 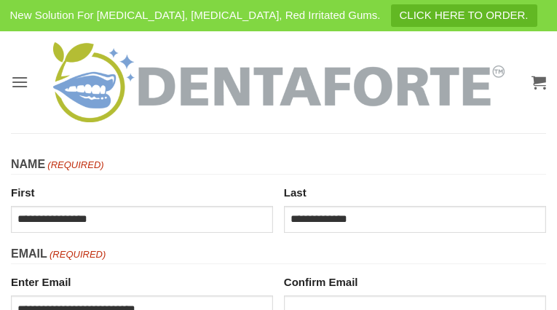 What do you see at coordinates (279, 82) in the screenshot?
I see `img: DENTAFORTE™` at bounding box center [279, 82].